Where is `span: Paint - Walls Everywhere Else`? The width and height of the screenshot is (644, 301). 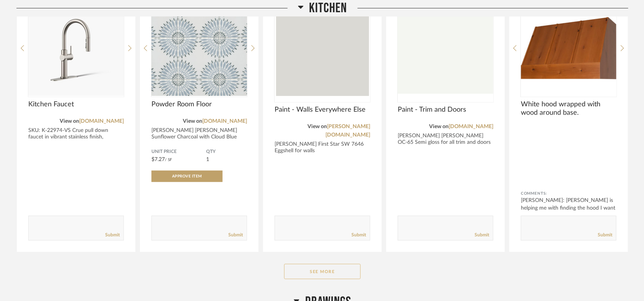
span: Paint - Walls Everywhere Else is located at coordinates (322, 110).